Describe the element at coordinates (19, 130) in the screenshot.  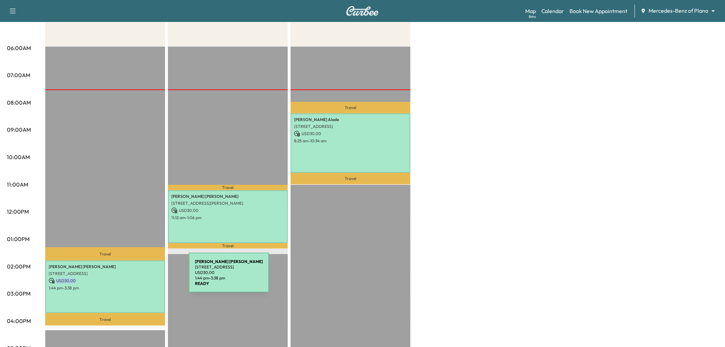
I see `p: 09:00AM` at that location.